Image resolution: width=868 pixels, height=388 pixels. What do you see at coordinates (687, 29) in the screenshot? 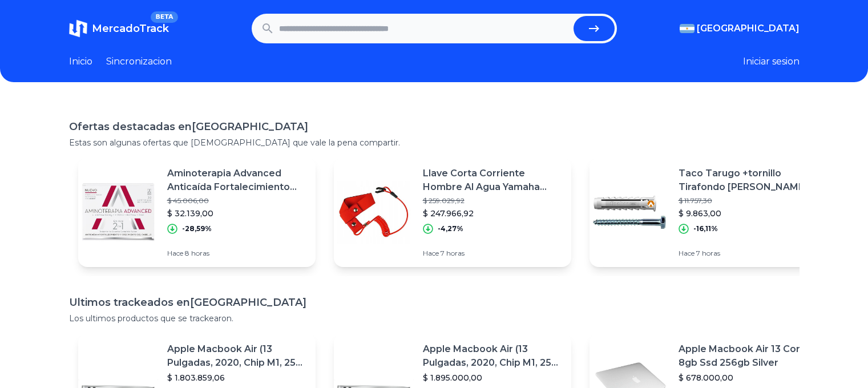
I see `img: Argentina` at bounding box center [687, 29].